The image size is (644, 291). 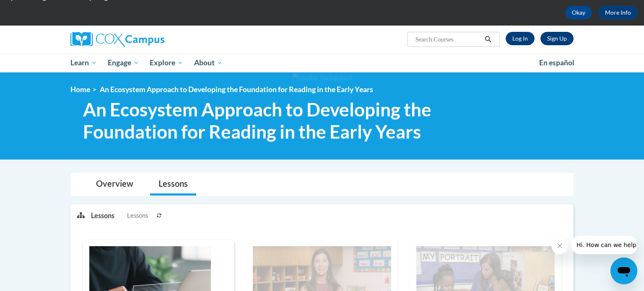 I want to click on a: Register, so click(x=557, y=38).